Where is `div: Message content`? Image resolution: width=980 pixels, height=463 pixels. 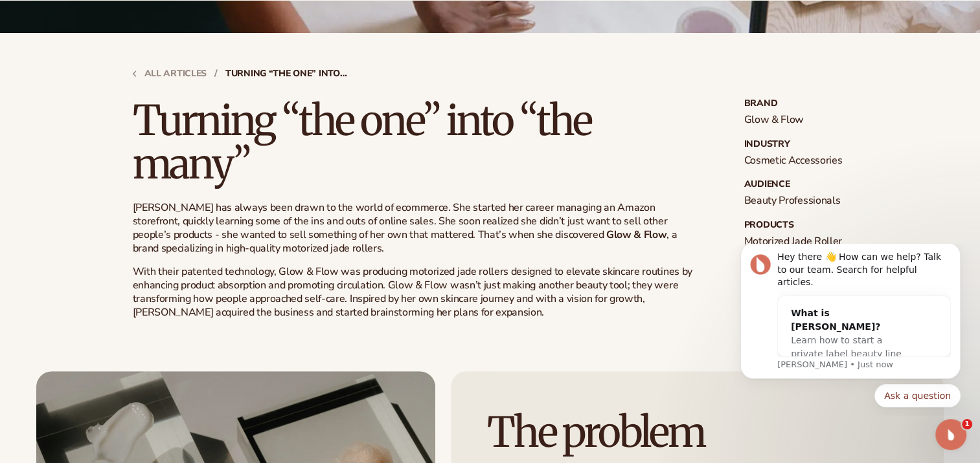
div: Message content is located at coordinates (143, 60).